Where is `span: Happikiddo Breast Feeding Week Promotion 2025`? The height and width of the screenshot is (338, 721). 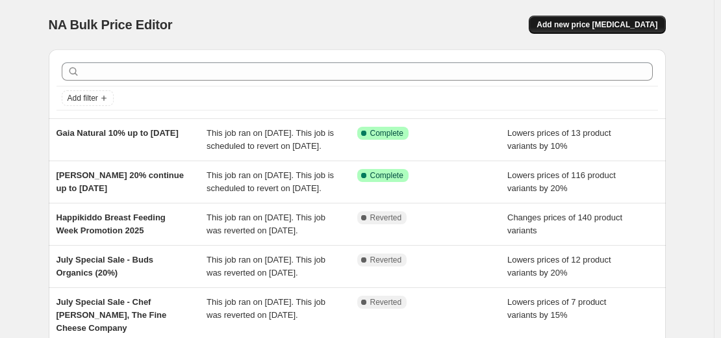
span: Happikiddo Breast Feeding Week Promotion 2025 is located at coordinates (111, 223).